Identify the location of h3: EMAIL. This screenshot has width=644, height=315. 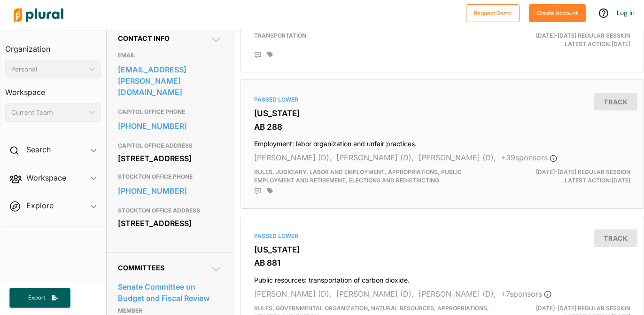
(170, 55).